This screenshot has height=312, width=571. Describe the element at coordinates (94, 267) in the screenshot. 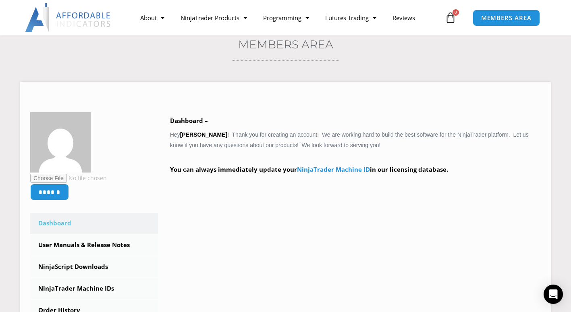

I see `a: NinjaScript Downloads` at that location.